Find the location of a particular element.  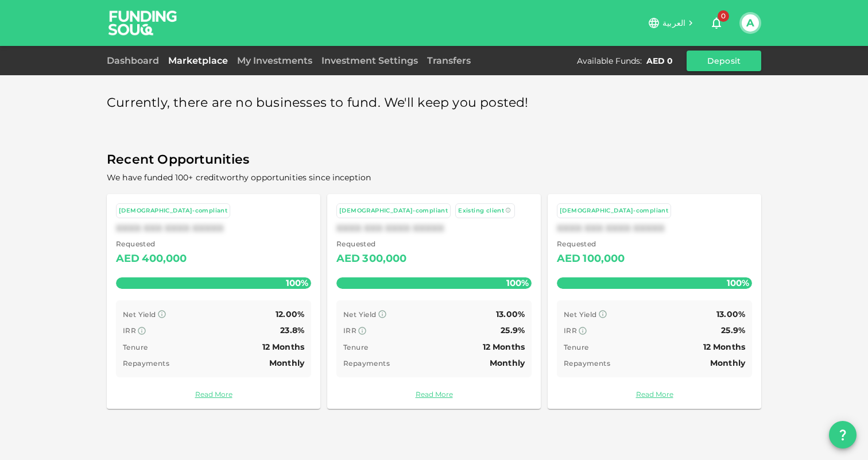

a: Marketplace is located at coordinates (198, 60).